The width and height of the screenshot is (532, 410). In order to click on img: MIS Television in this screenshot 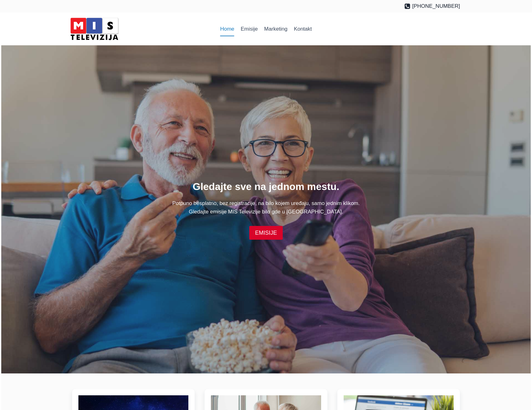, I will do `click(94, 29)`.